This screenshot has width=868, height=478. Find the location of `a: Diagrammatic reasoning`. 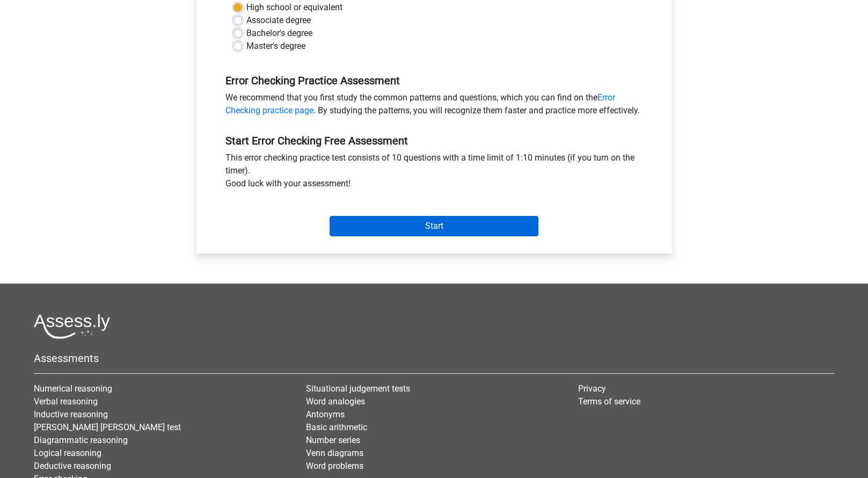

a: Diagrammatic reasoning is located at coordinates (81, 439).